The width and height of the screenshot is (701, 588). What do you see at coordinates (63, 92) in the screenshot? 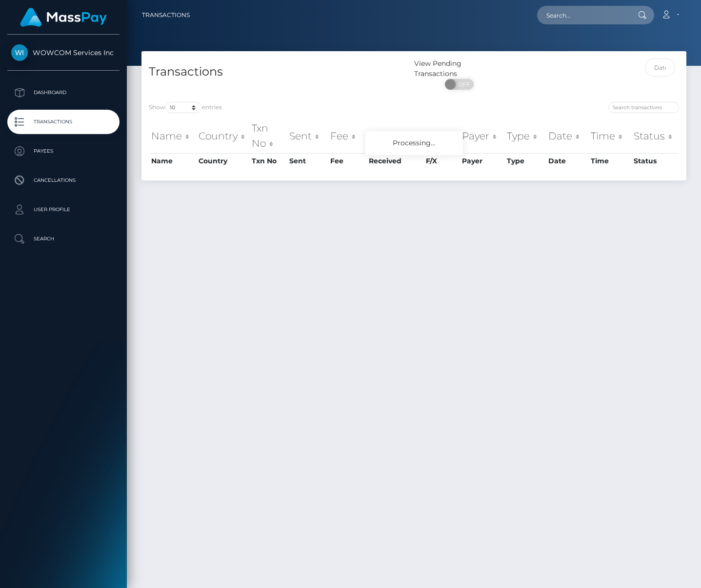
I see `a: Dashboard` at bounding box center [63, 92].